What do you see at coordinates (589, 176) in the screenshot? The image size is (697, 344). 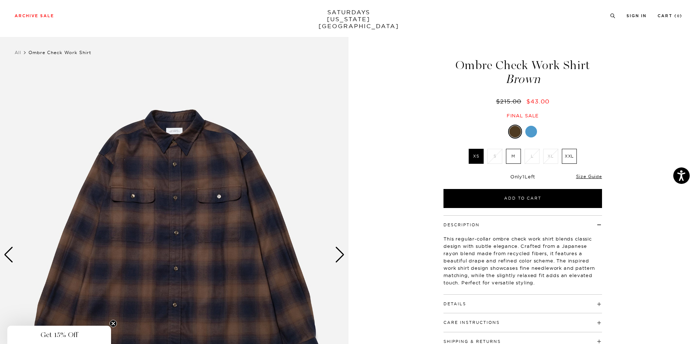 I see `a: Size Guide` at bounding box center [589, 176].